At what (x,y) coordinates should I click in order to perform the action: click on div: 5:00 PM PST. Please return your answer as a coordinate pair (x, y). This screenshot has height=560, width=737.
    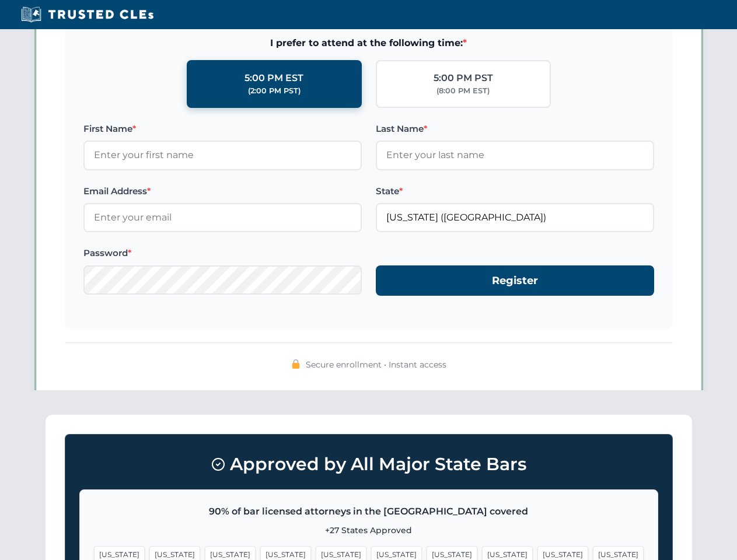
    Looking at the image, I should click on (463, 78).